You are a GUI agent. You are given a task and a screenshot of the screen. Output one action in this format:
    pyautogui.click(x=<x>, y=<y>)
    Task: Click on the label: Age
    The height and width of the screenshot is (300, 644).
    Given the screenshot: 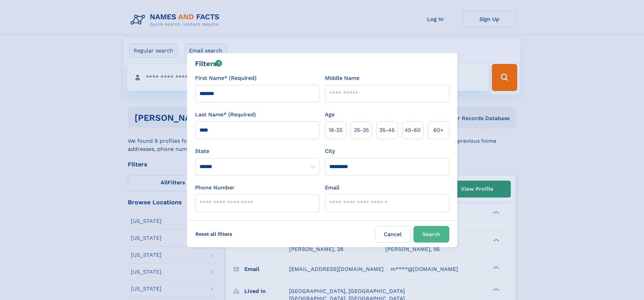 What is the action you would take?
    pyautogui.click(x=330, y=115)
    